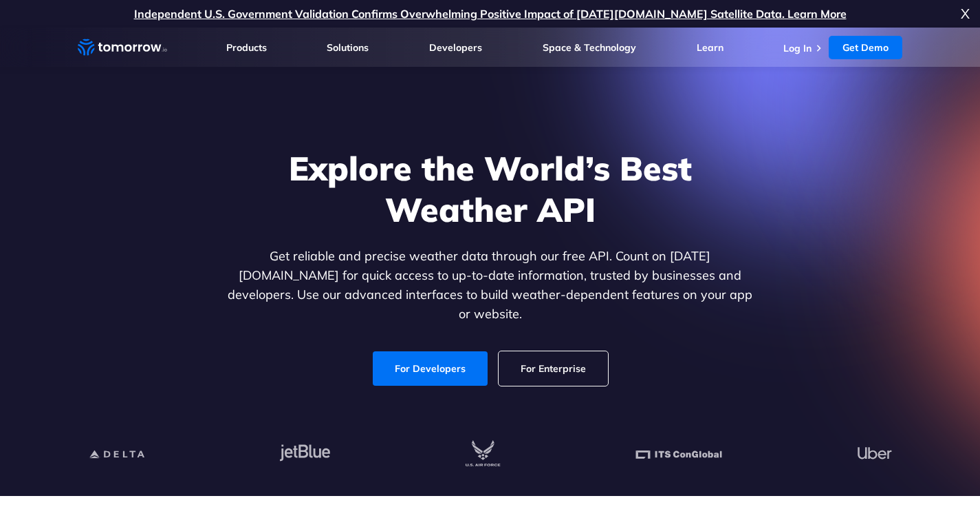 Image resolution: width=980 pixels, height=527 pixels. I want to click on a: For Developers, so click(430, 368).